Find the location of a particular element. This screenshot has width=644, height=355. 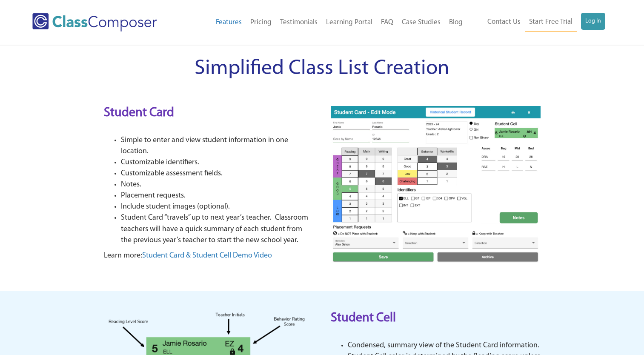

a: Contact Us is located at coordinates (504, 22).